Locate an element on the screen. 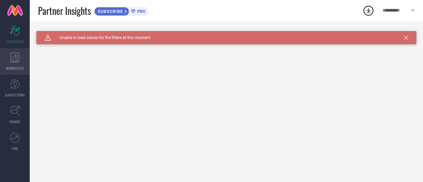 The image size is (423, 182). span: WORKSPACE is located at coordinates (15, 68).